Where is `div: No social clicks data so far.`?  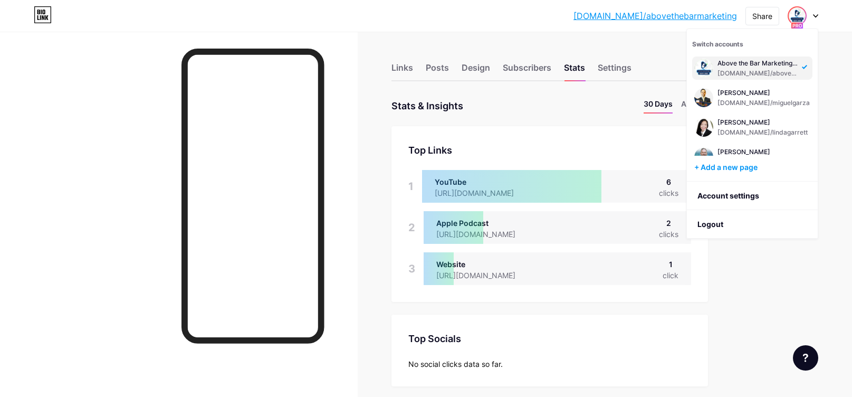
div: No social clicks data so far. is located at coordinates (550, 363).